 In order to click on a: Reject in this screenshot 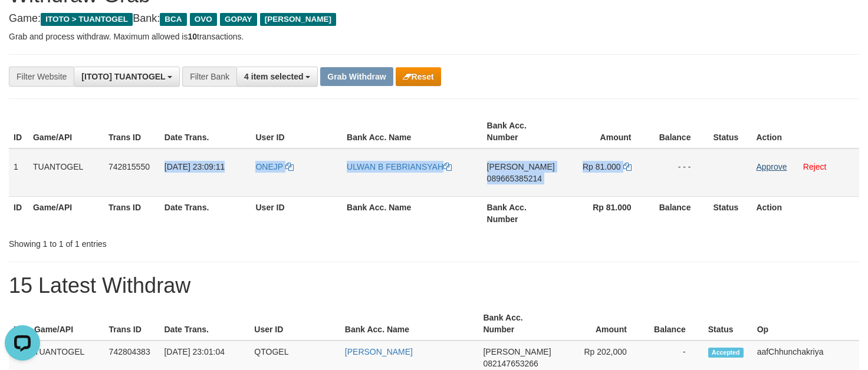, I will do `click(815, 167)`.